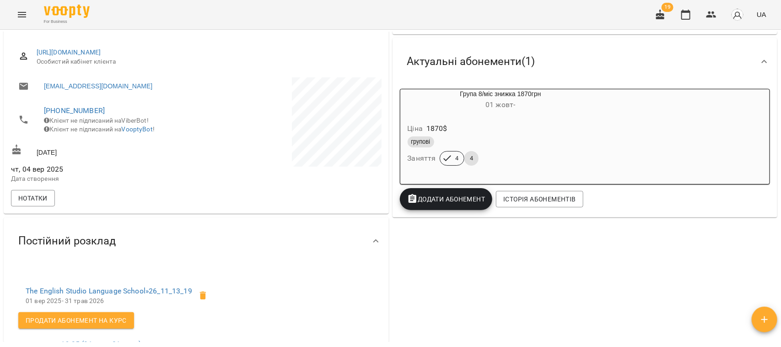  What do you see at coordinates (96, 120) in the screenshot?
I see `span: Клієнт не підписаний на ViberBot!` at bounding box center [96, 120].